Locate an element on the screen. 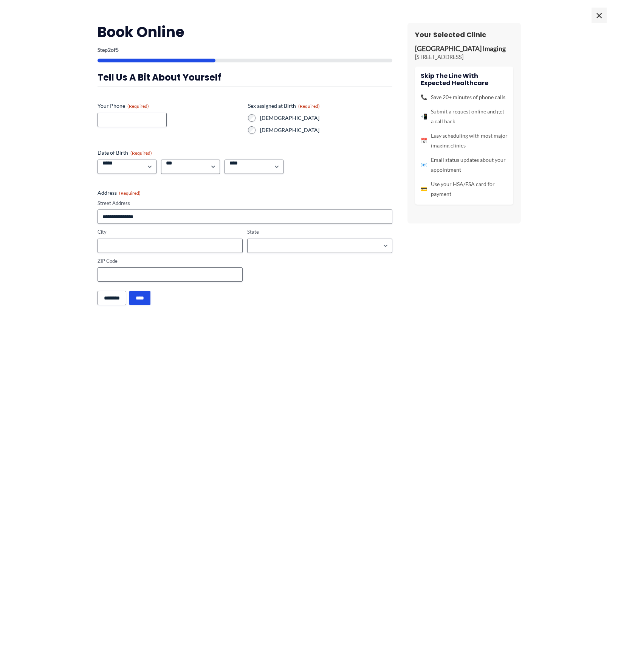 The image size is (618, 672). legend: Sex assigned at Birth is located at coordinates (284, 106).